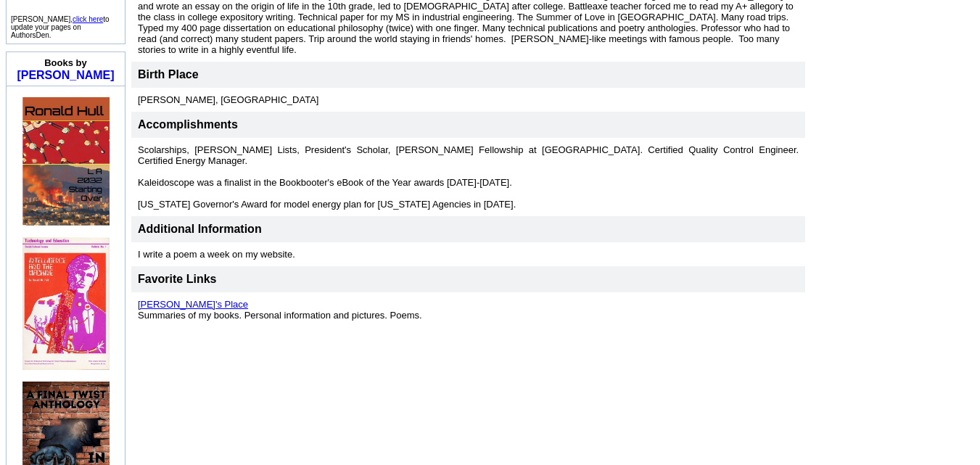 The width and height of the screenshot is (980, 465). Describe the element at coordinates (177, 279) in the screenshot. I see `font: Favorite Links` at that location.